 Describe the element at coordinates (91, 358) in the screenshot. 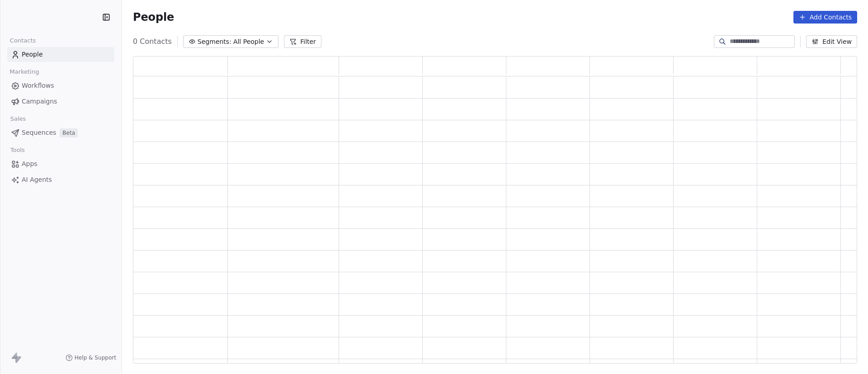

I see `a: Help & Support` at that location.